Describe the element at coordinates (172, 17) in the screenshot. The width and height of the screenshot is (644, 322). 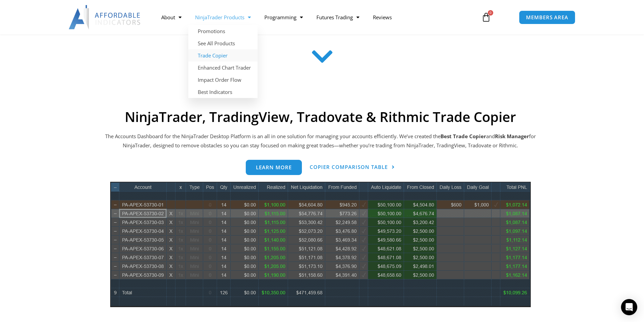
I see `a: About` at that location.